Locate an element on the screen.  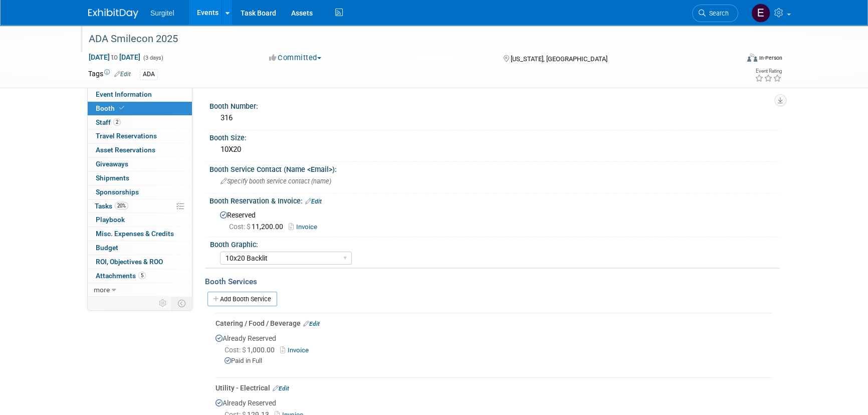
span: Event Information is located at coordinates (124, 94).